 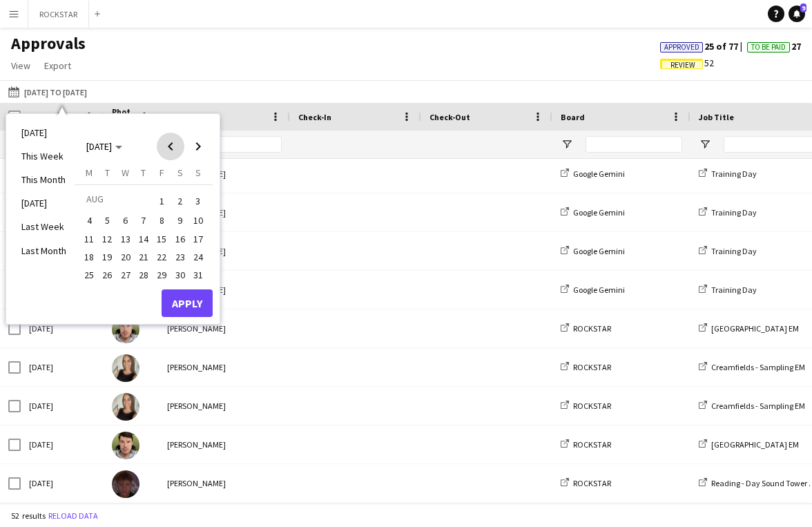 I want to click on span: Export, so click(x=57, y=65).